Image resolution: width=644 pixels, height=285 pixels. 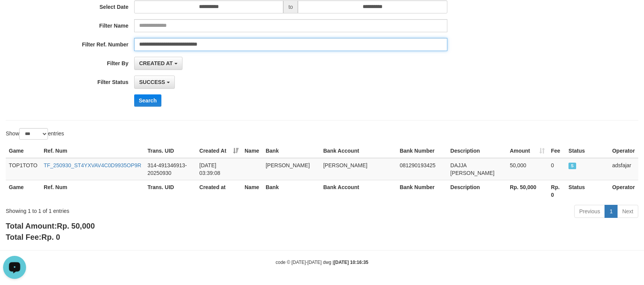 What do you see at coordinates (219, 151) in the screenshot?
I see `th: Created At: activate to sort column ascending` at bounding box center [219, 151].